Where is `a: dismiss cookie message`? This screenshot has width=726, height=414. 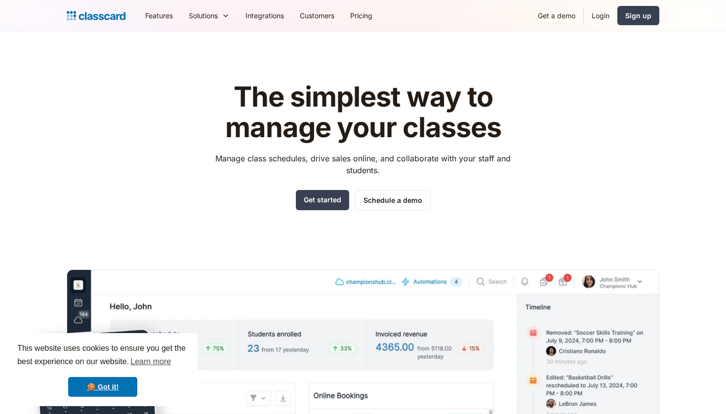 a: dismiss cookie message is located at coordinates (103, 387).